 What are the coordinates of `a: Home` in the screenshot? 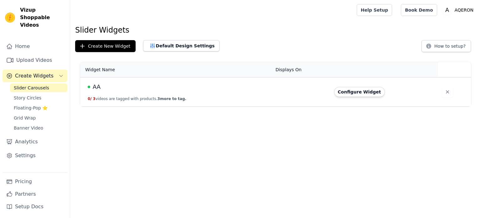 It's located at (35, 46).